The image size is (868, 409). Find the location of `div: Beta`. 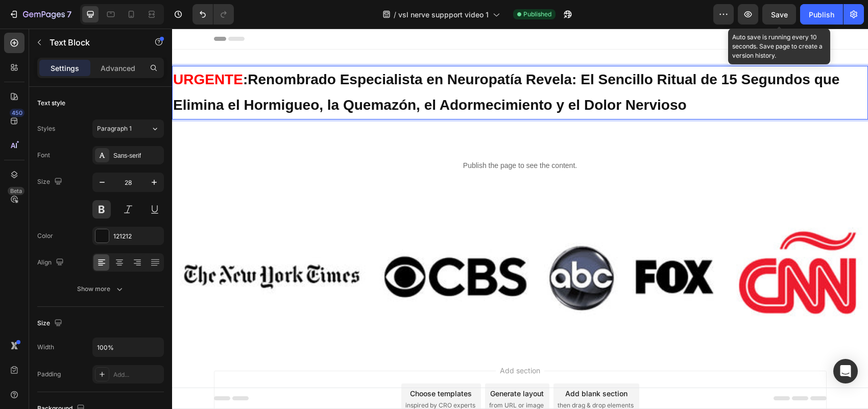

div: Beta is located at coordinates (16, 191).